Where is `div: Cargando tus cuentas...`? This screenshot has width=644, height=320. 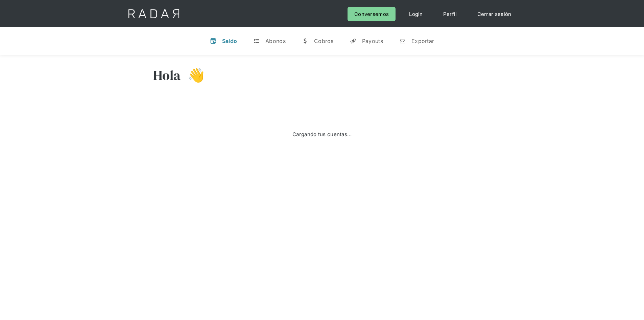 div: Cargando tus cuentas... is located at coordinates (322, 134).